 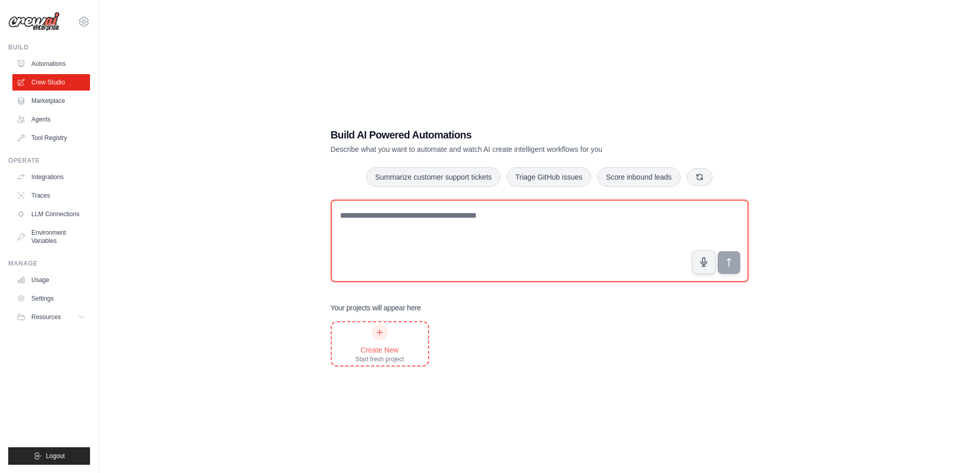 I want to click on a: Usage, so click(x=51, y=280).